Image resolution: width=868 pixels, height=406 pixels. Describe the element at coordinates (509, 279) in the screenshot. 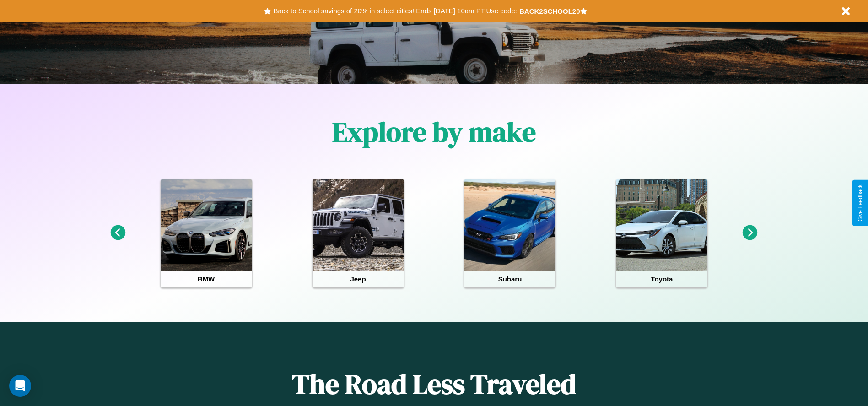

I see `h4: Subaru` at that location.